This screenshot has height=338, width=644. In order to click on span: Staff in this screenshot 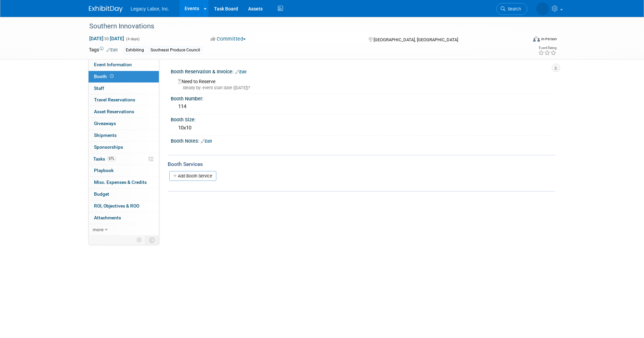, I will do `click(99, 88)`.